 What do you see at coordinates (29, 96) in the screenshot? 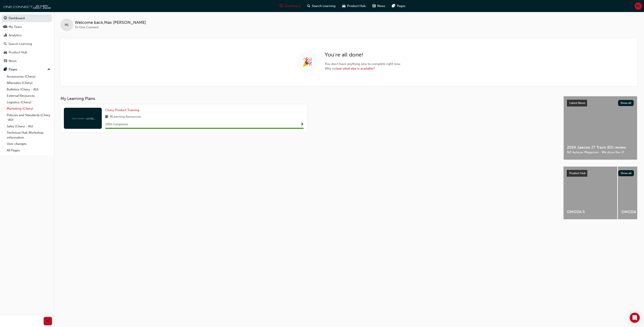
I see `a: External Resources` at bounding box center [29, 96].